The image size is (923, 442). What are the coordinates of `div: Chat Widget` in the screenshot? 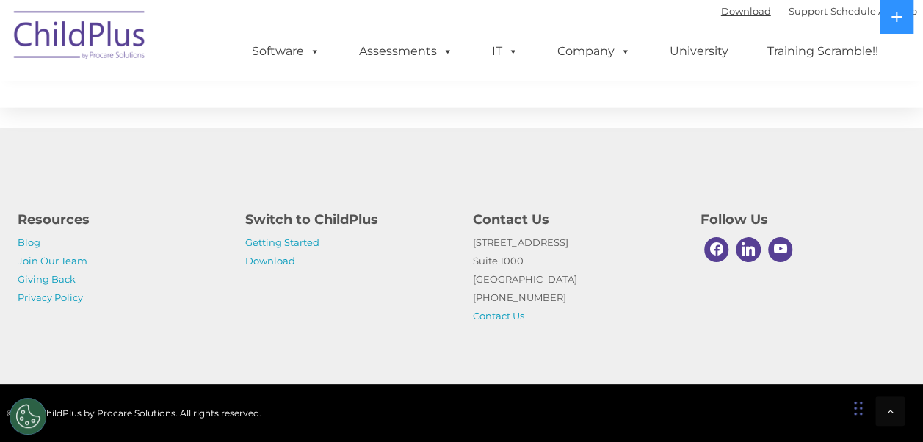 It's located at (887, 407).